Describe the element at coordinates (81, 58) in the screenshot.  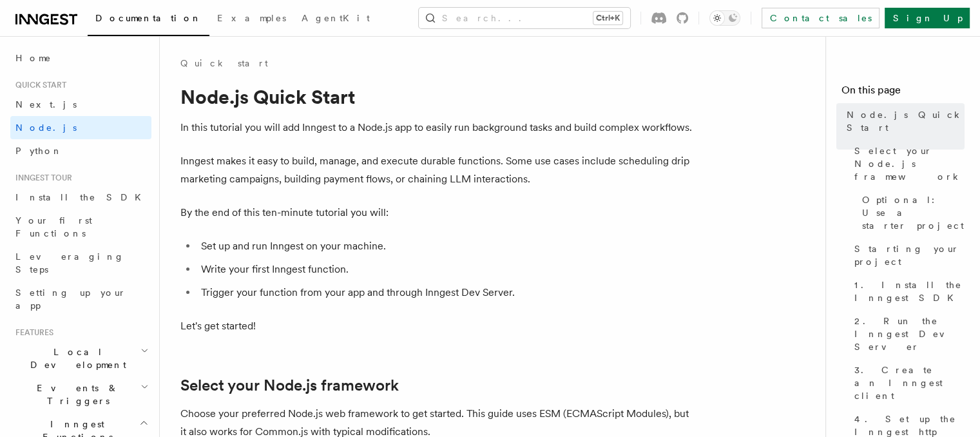
I see `a: Home` at that location.